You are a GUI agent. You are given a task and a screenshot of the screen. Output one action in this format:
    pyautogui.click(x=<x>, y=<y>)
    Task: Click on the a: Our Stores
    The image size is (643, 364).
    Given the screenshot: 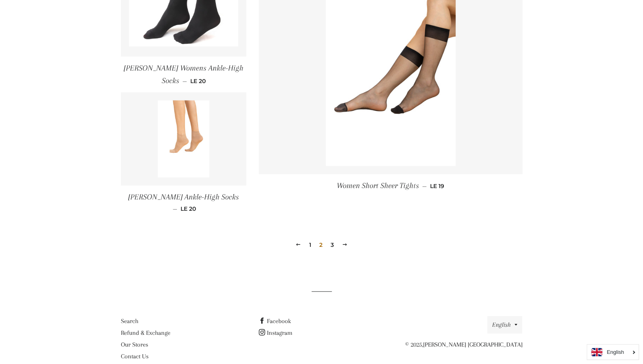 What is the action you would take?
    pyautogui.click(x=134, y=344)
    